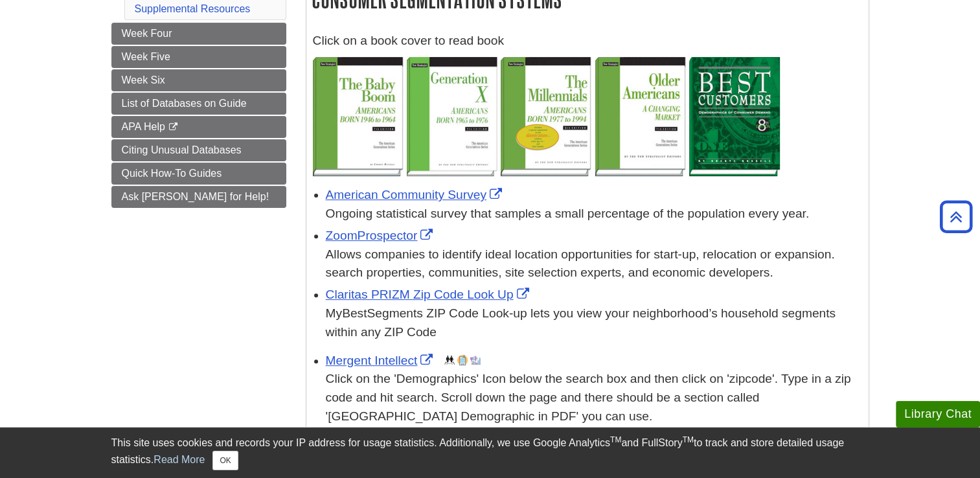 This screenshot has height=478, width=980. What do you see at coordinates (199, 34) in the screenshot?
I see `a: Week Four` at bounding box center [199, 34].